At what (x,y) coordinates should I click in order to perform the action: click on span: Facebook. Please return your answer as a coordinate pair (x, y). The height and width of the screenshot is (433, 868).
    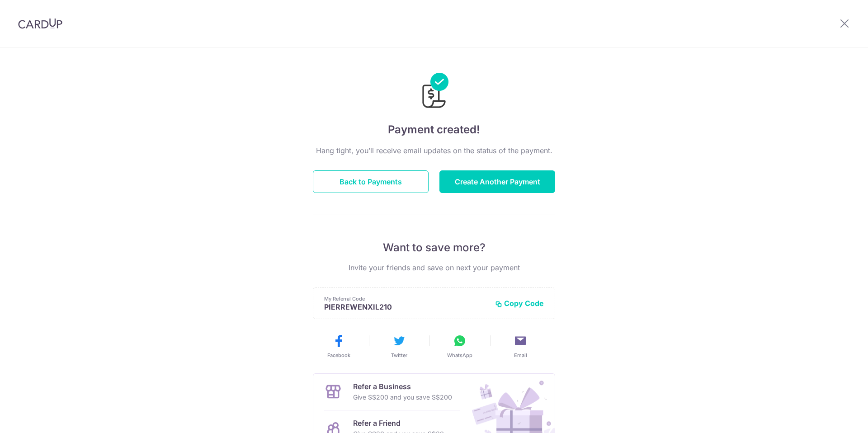
    Looking at the image, I should click on (339, 355).